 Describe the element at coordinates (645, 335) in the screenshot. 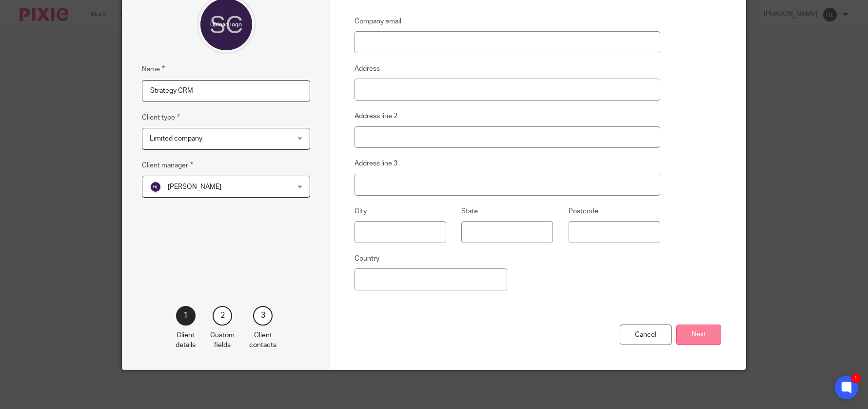

I see `div: Cancel` at that location.